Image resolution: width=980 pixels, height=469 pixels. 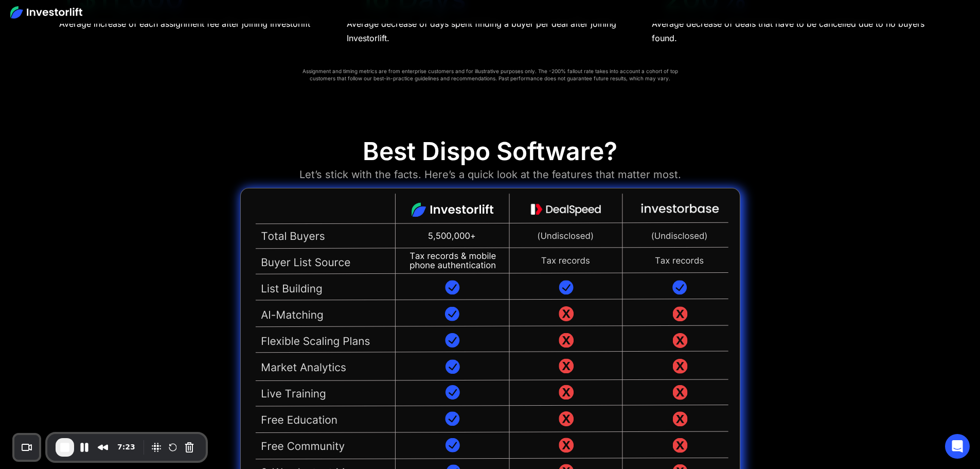 What do you see at coordinates (957, 446) in the screenshot?
I see `div: Open Intercom Messenger` at bounding box center [957, 446].